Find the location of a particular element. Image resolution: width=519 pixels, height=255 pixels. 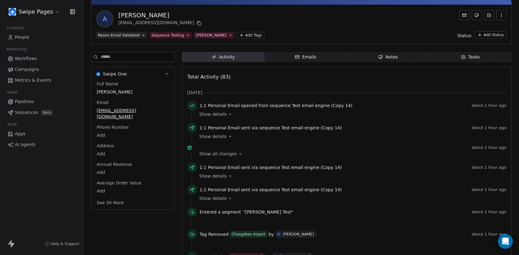

span: Tools is located at coordinates (12, 124).